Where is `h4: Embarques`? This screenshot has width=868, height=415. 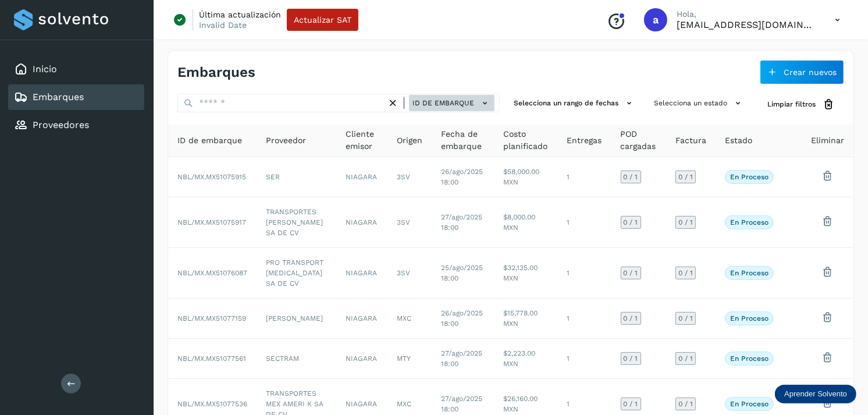
h4: Embarques is located at coordinates (217, 72).